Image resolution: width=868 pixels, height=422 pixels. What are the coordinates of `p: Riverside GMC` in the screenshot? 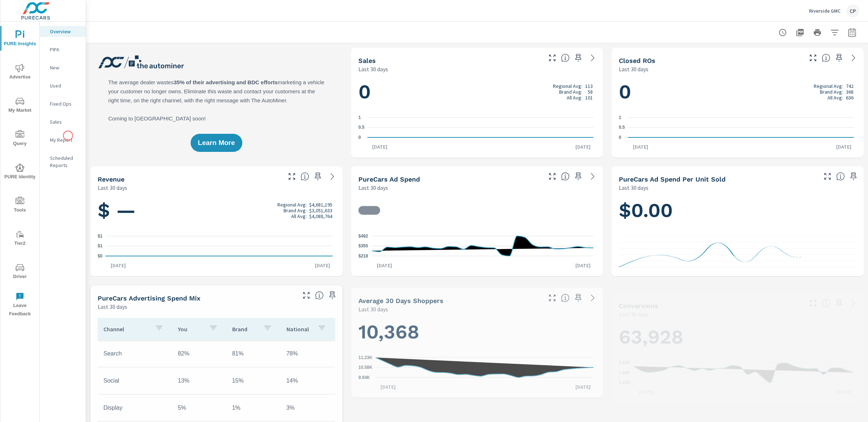 It's located at (824, 11).